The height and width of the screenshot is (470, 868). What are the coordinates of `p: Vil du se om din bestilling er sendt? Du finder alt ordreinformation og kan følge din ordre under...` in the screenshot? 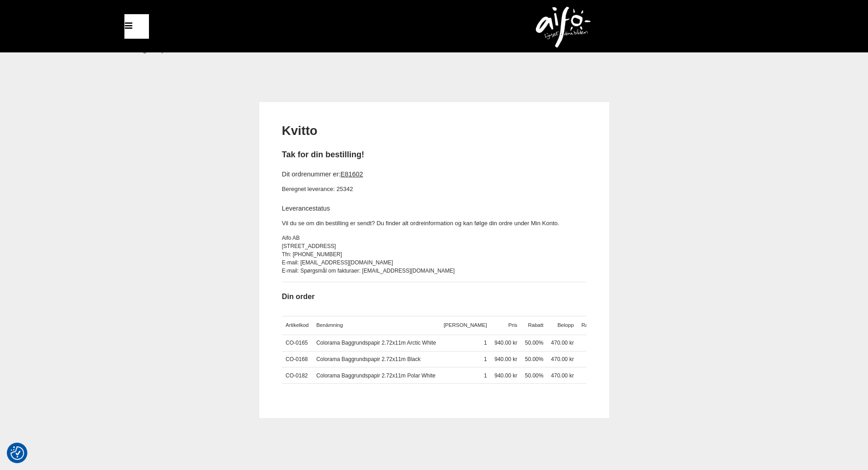 It's located at (435, 224).